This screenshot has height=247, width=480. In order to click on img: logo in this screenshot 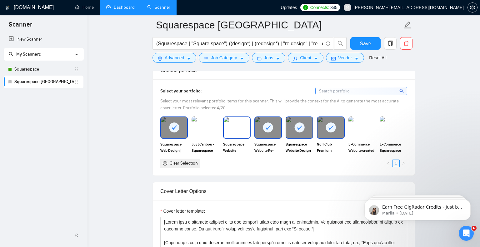, I will do `click(7, 8)`.